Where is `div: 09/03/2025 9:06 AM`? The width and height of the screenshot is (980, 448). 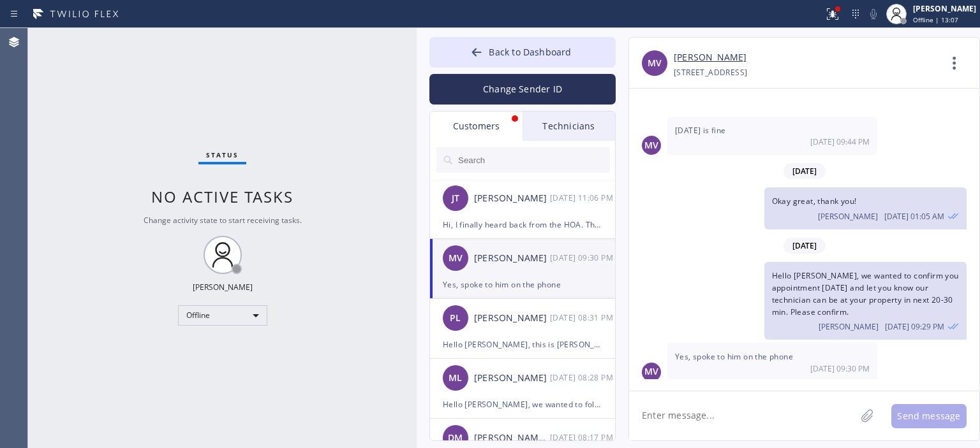 div: 09/03/2025 9:06 AM is located at coordinates (583, 198).